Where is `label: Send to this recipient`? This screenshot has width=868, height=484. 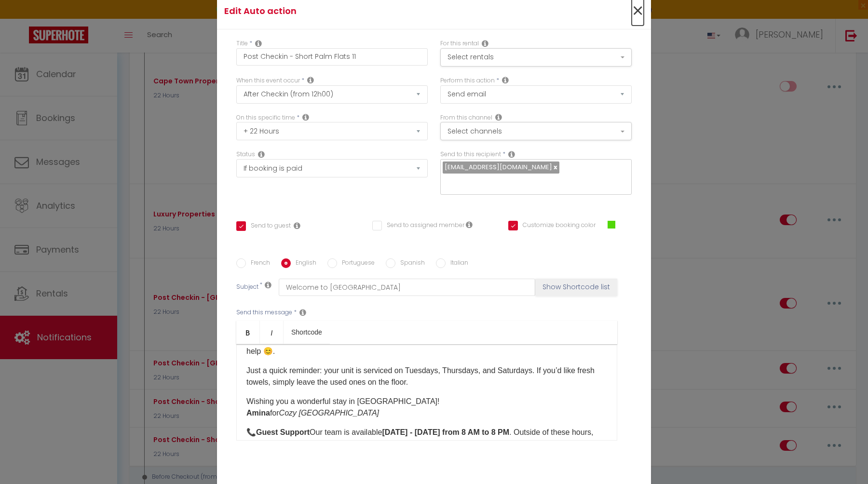
label: Send to this recipient is located at coordinates (471, 154).